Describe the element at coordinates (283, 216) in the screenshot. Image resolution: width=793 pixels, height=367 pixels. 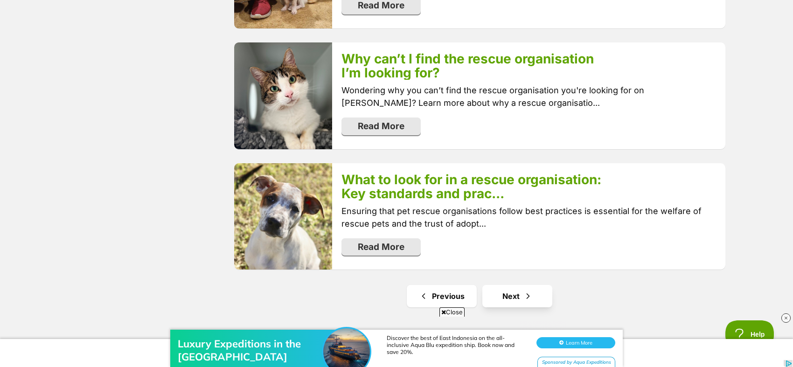
I see `img: dq7t53bwj2cf0bfrfmug.jpg` at that location.